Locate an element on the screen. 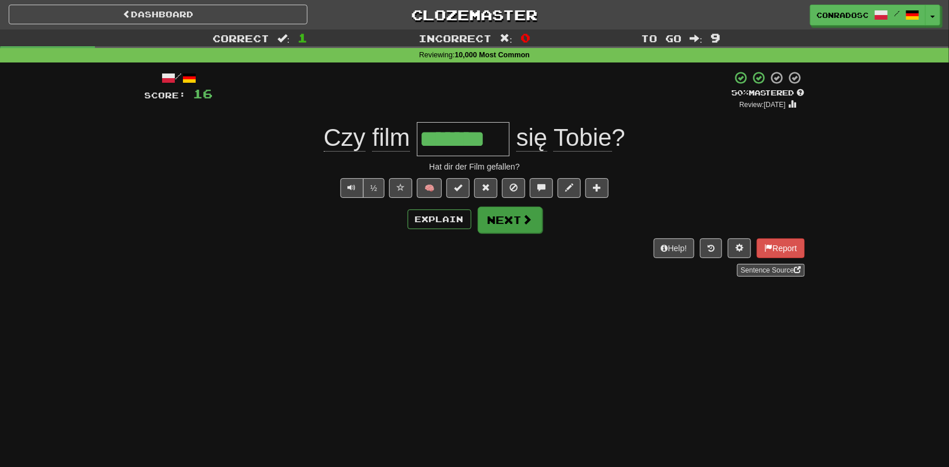 The image size is (949, 467). button: Favorite sentence (alt+f) is located at coordinates (401, 188).